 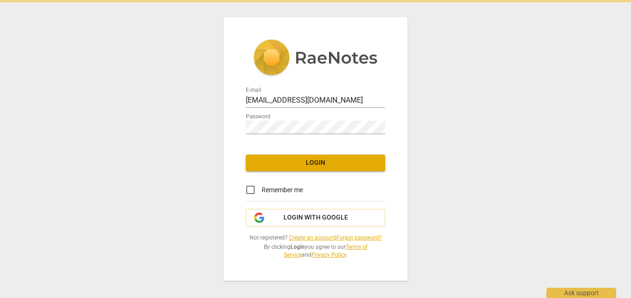 What do you see at coordinates (298, 247) in the screenshot?
I see `b: Login` at bounding box center [298, 247].